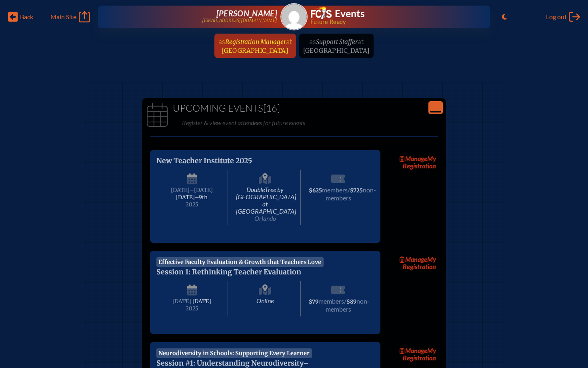 Image resolution: width=588 pixels, height=368 pixels. I want to click on span: $89, so click(351, 302).